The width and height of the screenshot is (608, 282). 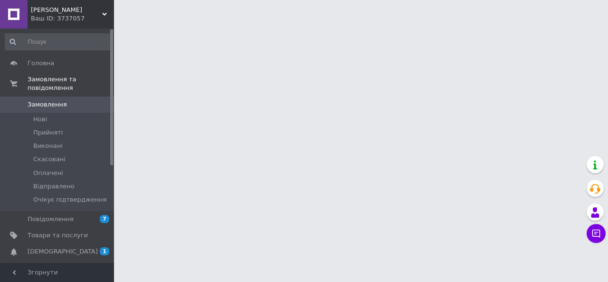 I want to click on span: 7, so click(x=105, y=219).